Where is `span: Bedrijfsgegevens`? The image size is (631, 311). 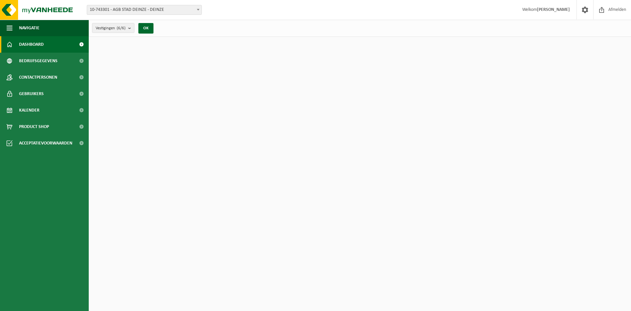
span: Bedrijfsgegevens is located at coordinates (38, 61).